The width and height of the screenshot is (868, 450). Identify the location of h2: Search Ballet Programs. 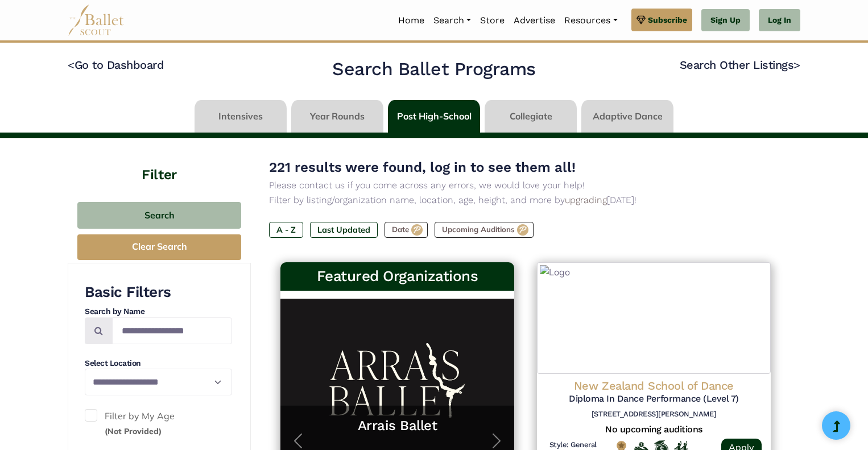
(434, 69).